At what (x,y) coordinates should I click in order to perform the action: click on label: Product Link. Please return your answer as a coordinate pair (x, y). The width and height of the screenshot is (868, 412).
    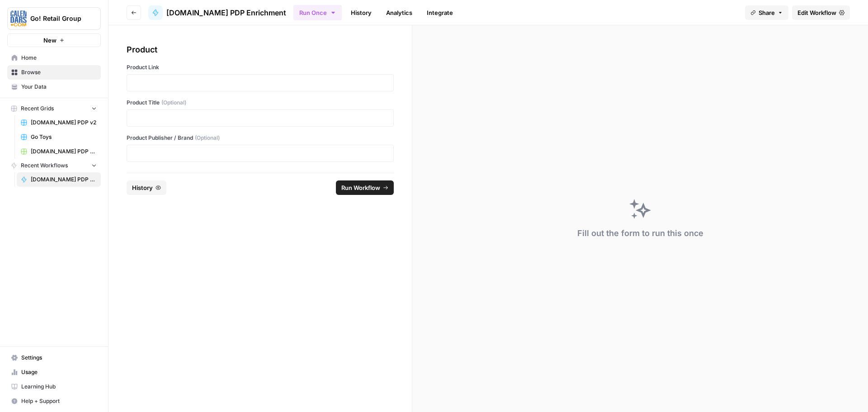
    Looking at the image, I should click on (260, 67).